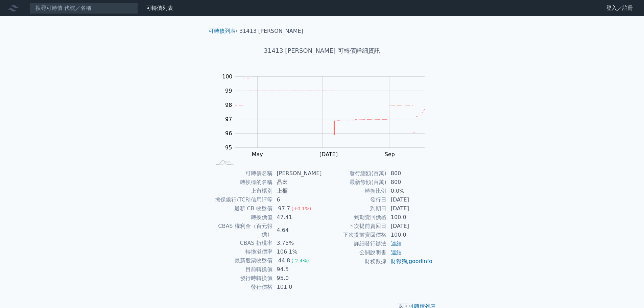 This screenshot has width=644, height=308. Describe the element at coordinates (242, 217) in the screenshot. I see `td: 轉換價值` at that location.